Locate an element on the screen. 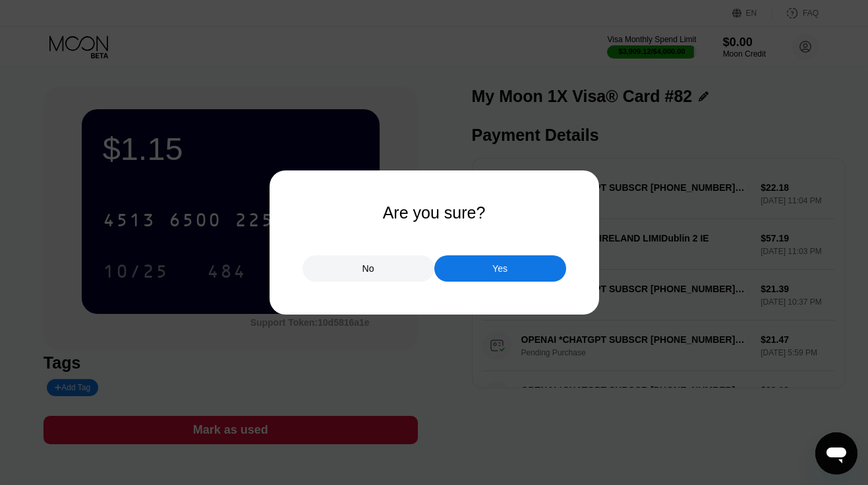  div: Are you sure? is located at coordinates (434, 213).